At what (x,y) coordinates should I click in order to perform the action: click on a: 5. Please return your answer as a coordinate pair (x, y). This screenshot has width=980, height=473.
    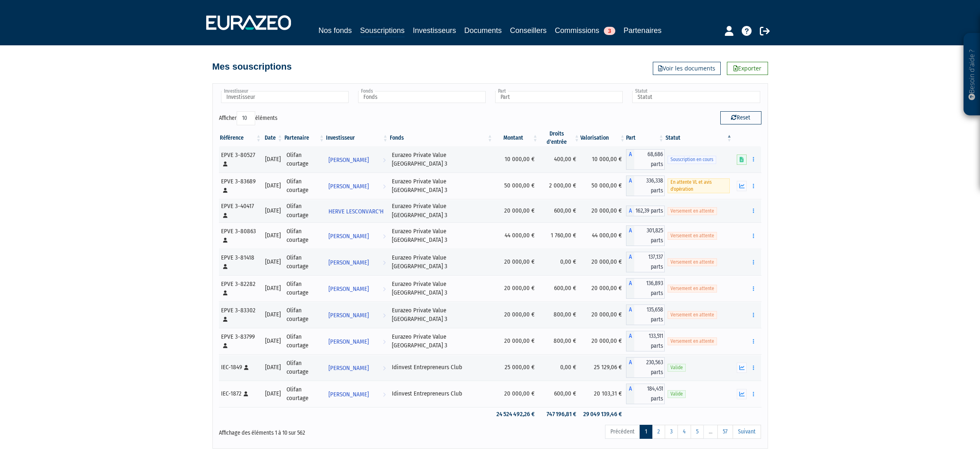
    Looking at the image, I should click on (698, 431).